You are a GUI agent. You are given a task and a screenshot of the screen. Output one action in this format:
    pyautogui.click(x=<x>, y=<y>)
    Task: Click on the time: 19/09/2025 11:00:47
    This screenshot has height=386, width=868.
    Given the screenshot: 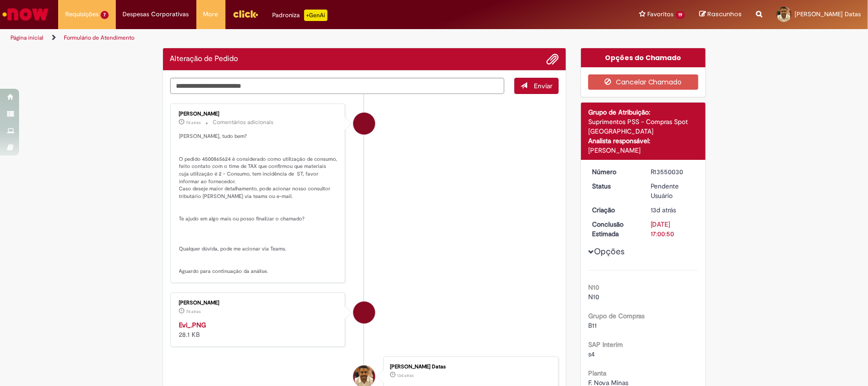 What is the action you would take?
    pyautogui.click(x=663, y=209)
    